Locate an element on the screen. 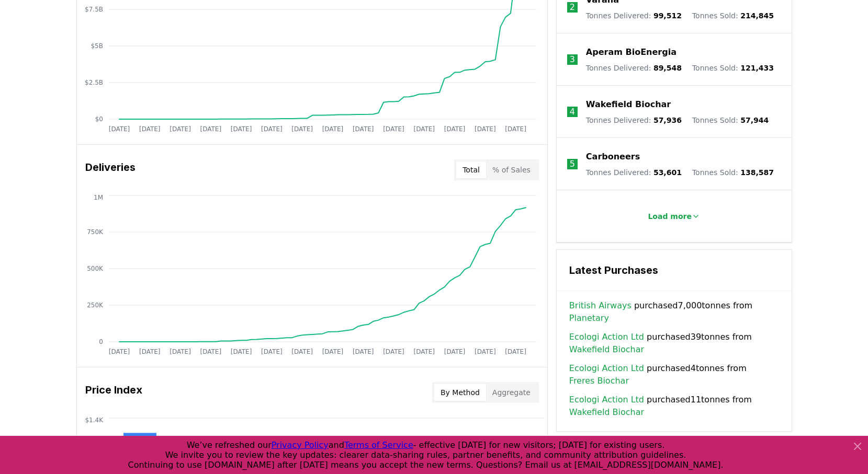  button: Total is located at coordinates (471, 170).